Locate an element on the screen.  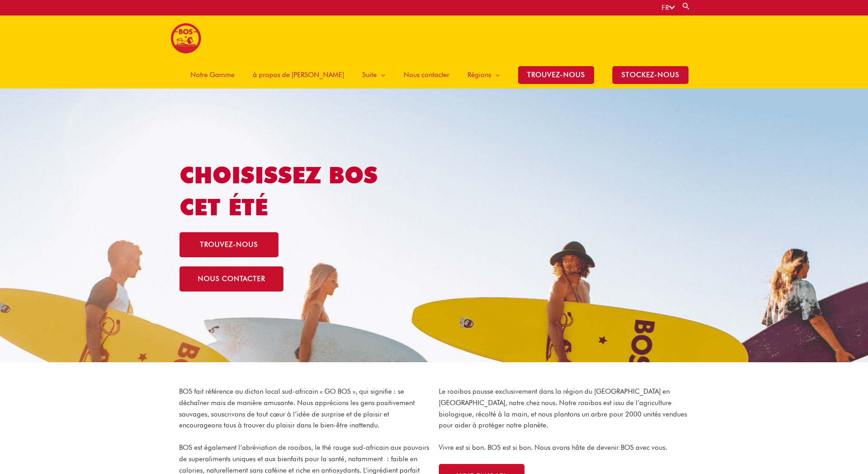
p: BOS fait référence au dicton local sud-africain « GO BOS », qui signifie : se déchaîner mais de m... is located at coordinates (304, 408).